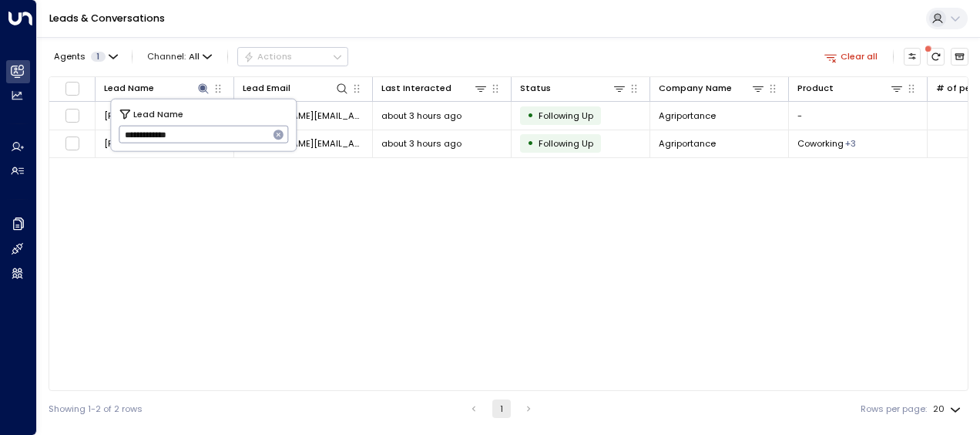 The height and width of the screenshot is (435, 980). Describe the element at coordinates (293, 56) in the screenshot. I see `div: Button group with a nested menu` at that location.